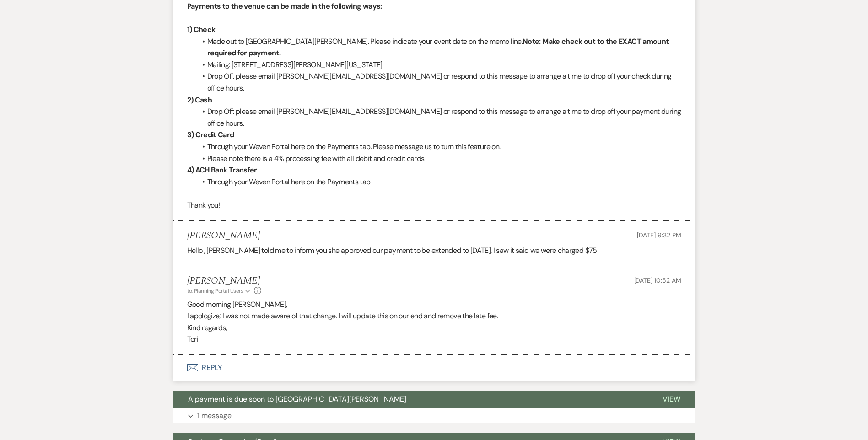 The width and height of the screenshot is (868, 440). I want to click on strong: 4) ACH Bank Transfer, so click(222, 170).